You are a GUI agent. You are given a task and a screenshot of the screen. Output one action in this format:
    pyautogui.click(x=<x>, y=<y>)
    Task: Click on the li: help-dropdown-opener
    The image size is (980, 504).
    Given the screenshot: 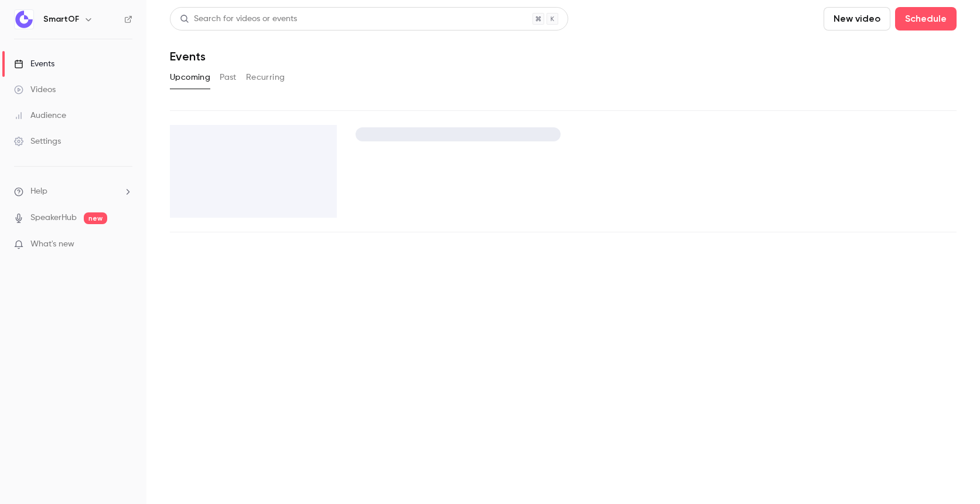 What is the action you would take?
    pyautogui.click(x=73, y=191)
    